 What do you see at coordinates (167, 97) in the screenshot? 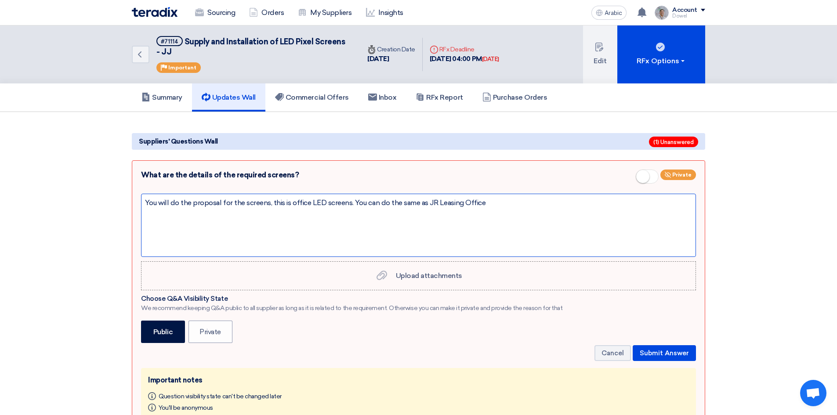
I see `font: Summary` at bounding box center [167, 97].